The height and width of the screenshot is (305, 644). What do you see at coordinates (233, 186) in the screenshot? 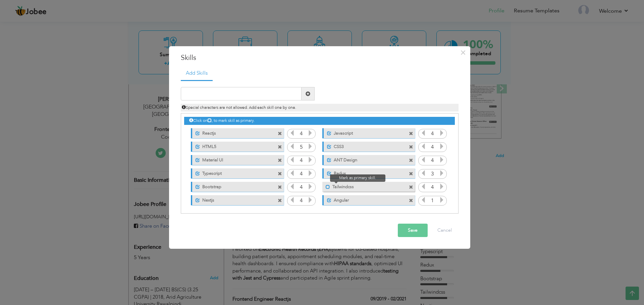
I see `label: Bootstrap` at bounding box center [233, 186].